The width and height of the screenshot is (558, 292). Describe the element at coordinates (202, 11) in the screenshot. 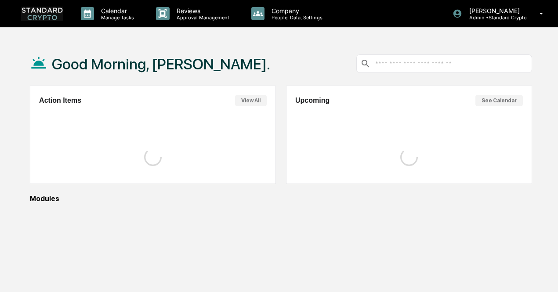

I see `p: Reviews` at that location.